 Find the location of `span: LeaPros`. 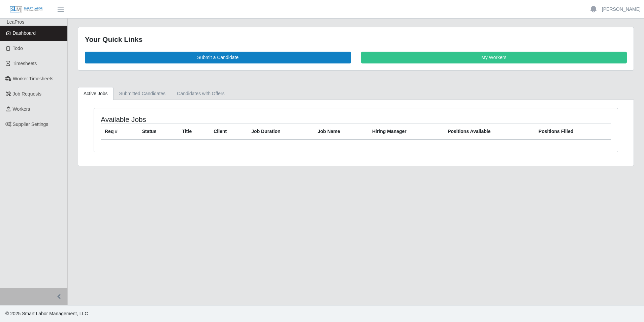

span: LeaPros is located at coordinates (15, 22).